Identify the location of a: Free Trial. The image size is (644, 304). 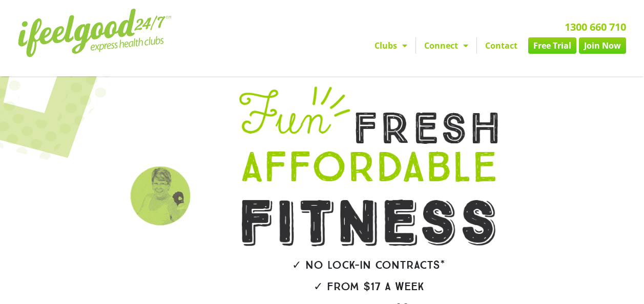
(552, 46).